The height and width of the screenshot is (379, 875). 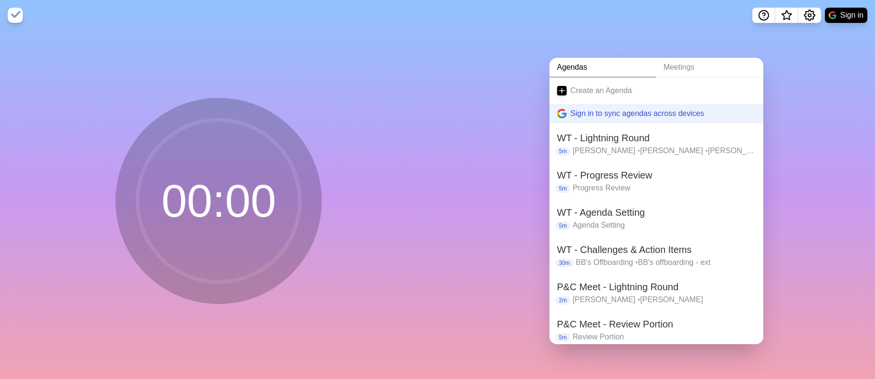 I want to click on p: Review Portion, so click(x=663, y=337).